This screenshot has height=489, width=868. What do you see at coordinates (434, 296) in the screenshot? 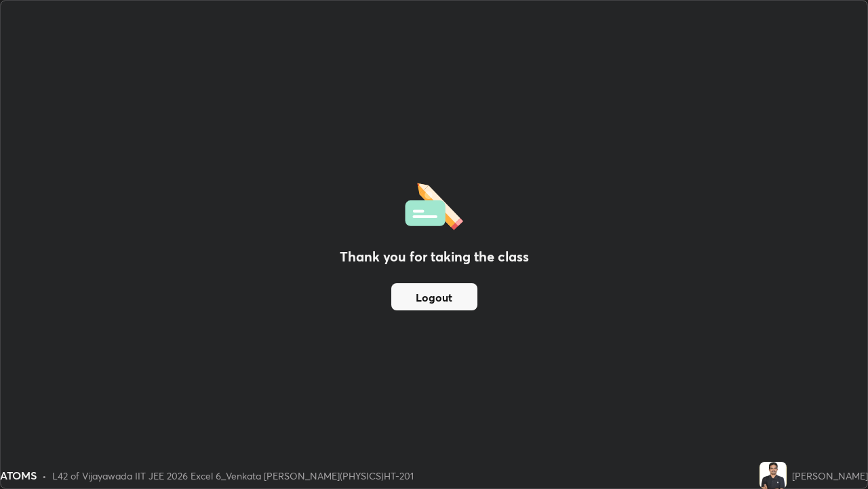
I see `button: Logout` at bounding box center [434, 296].